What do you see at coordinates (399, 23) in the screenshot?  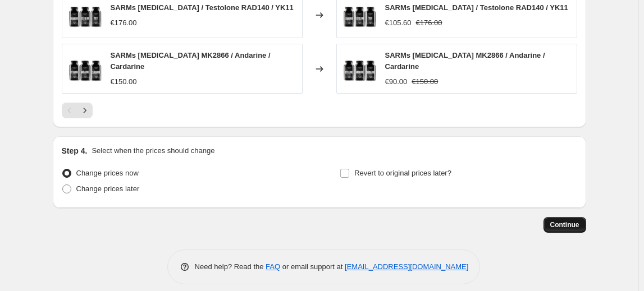 I see `div: €105.60` at bounding box center [399, 23].